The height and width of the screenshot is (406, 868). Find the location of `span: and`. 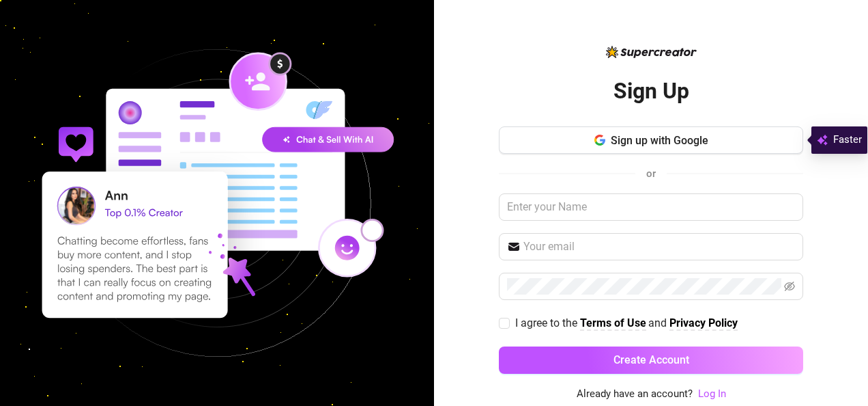

span: and is located at coordinates (659, 323).